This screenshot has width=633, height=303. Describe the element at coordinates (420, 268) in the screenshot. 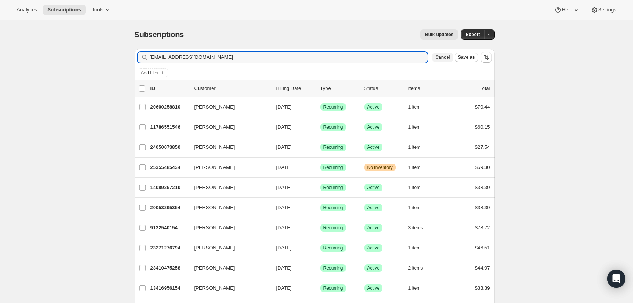

I see `button: 2 items` at that location.